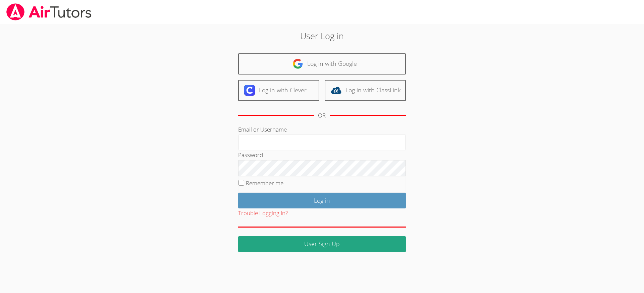 The width and height of the screenshot is (644, 293). What do you see at coordinates (322, 64) in the screenshot?
I see `a: Log in with Google` at bounding box center [322, 64].